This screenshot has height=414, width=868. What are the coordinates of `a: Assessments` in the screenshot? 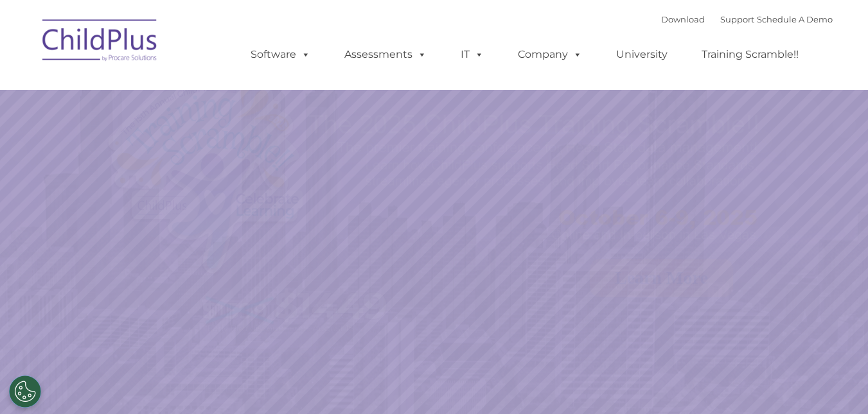 It's located at (385, 55).